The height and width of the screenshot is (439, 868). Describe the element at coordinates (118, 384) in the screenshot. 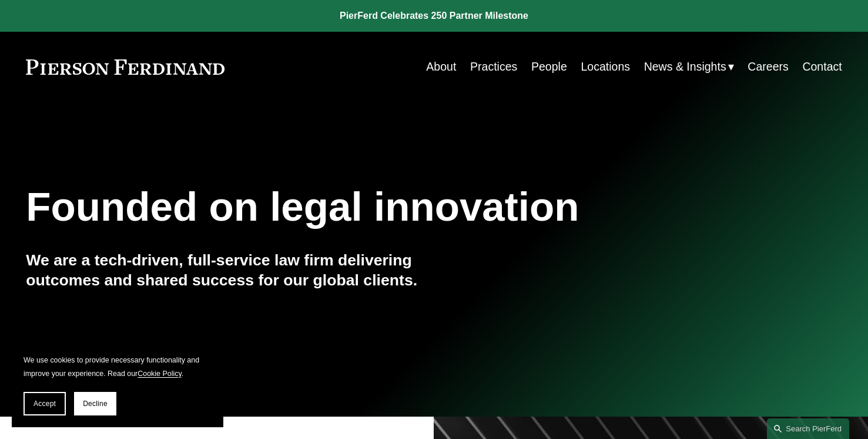

I see `section: Cookie banner` at that location.